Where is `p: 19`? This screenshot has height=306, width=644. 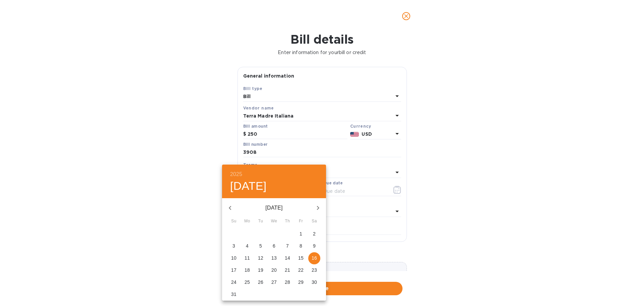
p: 19 is located at coordinates (261, 270).